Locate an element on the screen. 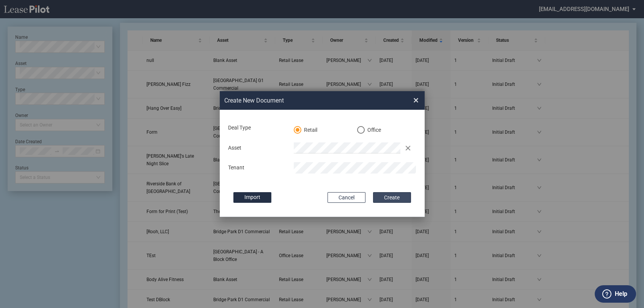 This screenshot has height=308, width=644. md-radio-button: Retail is located at coordinates (325, 130).